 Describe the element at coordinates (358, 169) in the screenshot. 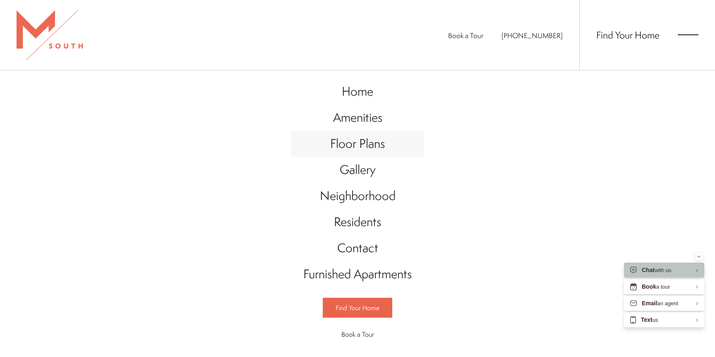

I see `span: Gallery` at that location.